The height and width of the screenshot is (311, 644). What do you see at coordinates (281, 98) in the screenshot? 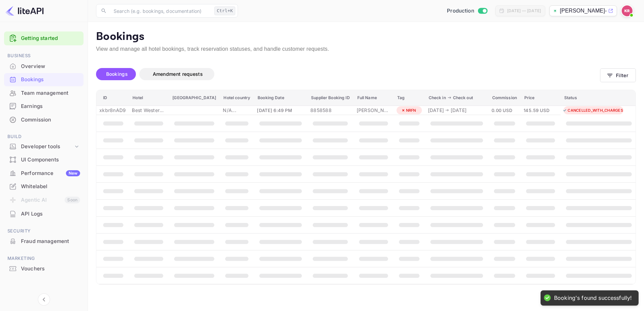
I see `th: Booking Date` at bounding box center [281, 98].